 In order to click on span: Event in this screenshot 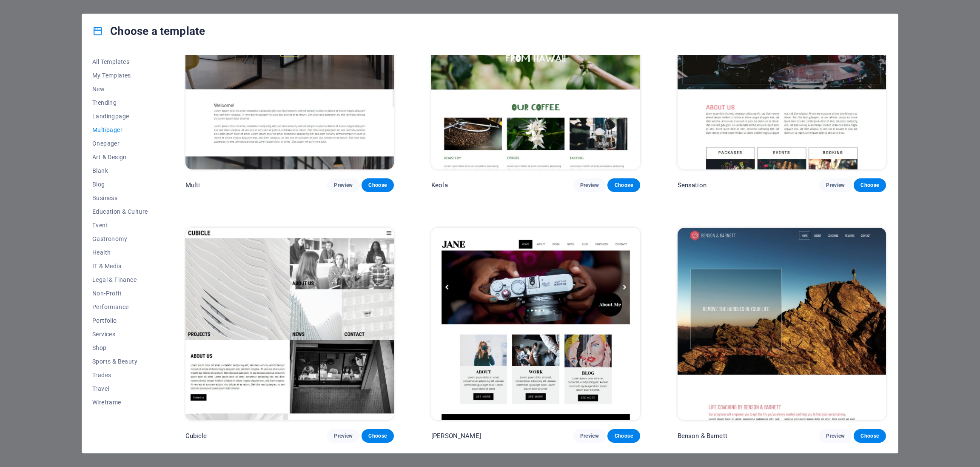, I will do `click(120, 225)`.